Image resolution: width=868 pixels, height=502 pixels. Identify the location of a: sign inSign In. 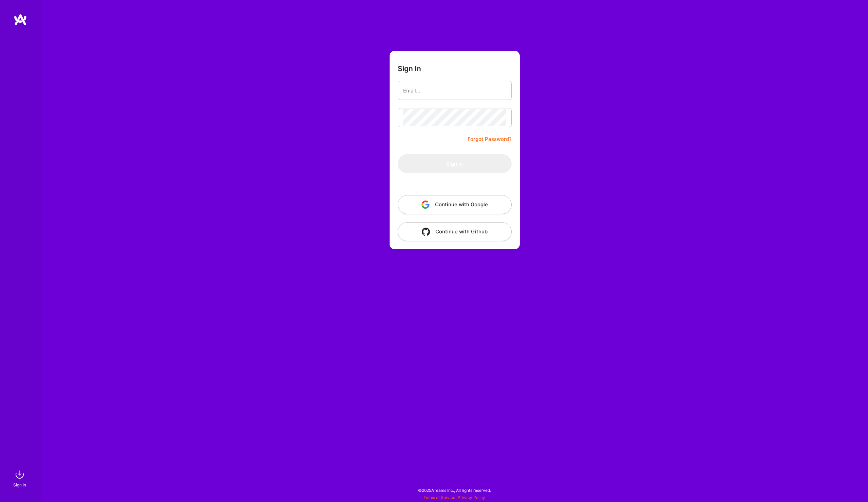
(20, 478).